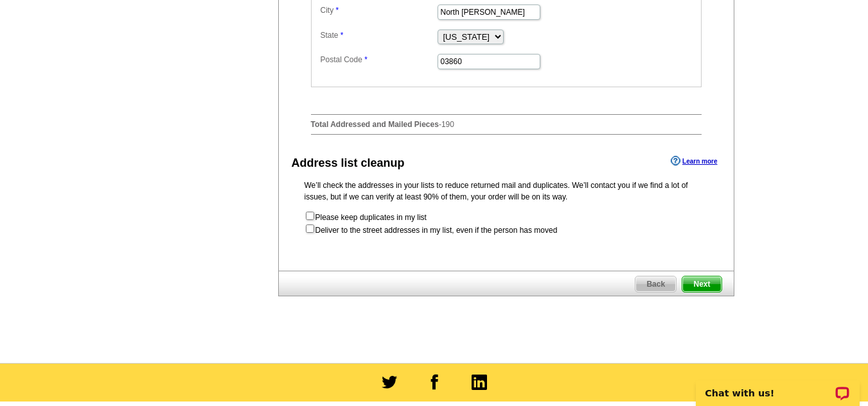 This screenshot has height=406, width=868. Describe the element at coordinates (155, 28) in the screenshot. I see `button: Open LiveChat chat widget` at that location.